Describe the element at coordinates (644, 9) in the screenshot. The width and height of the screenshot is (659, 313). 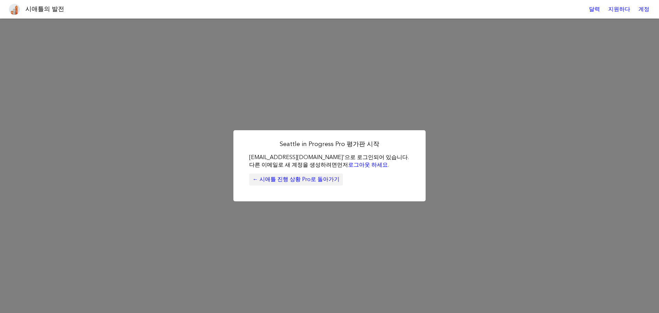
I see `font: 계정` at that location.